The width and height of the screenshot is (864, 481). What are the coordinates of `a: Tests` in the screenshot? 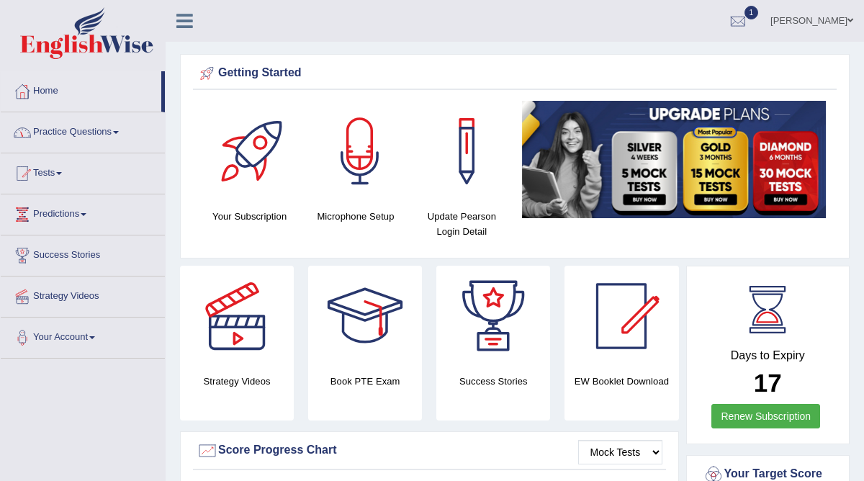 It's located at (83, 171).